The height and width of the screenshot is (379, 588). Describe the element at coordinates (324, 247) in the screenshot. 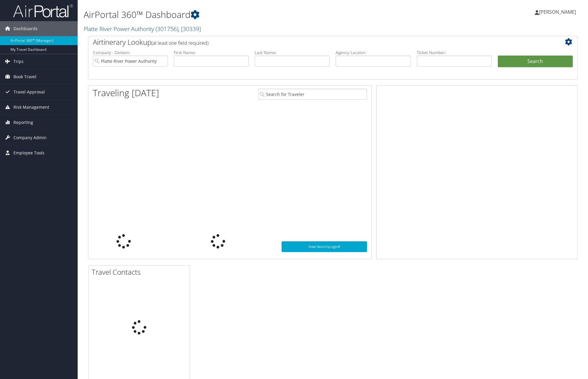

I see `a: View SecurityLogic®` at that location.